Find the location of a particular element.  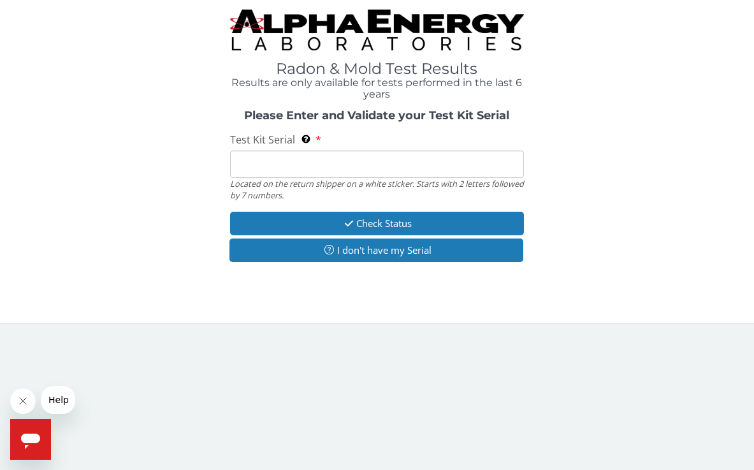

h4: Results are only available for tests performed in the last 6 years is located at coordinates (377, 88).